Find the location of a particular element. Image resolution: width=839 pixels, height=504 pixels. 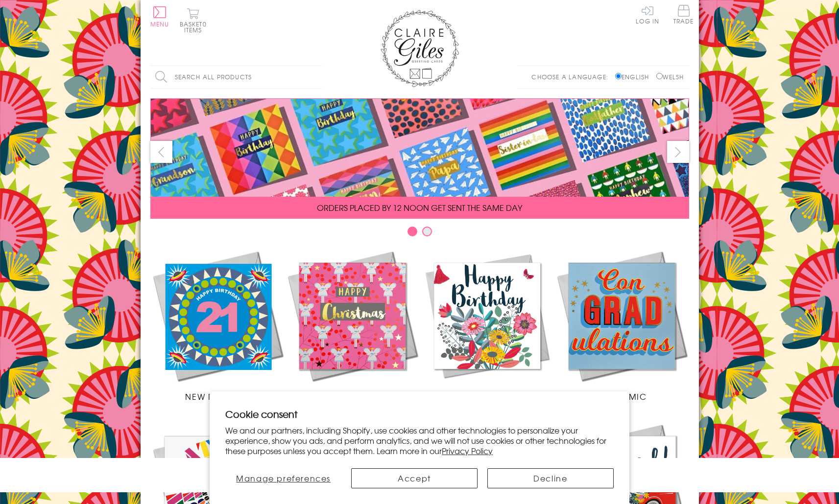

label: Welsh is located at coordinates (669, 77).